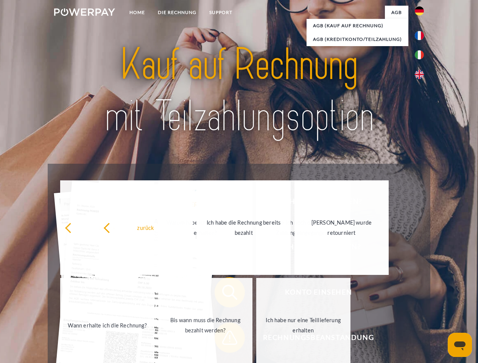  Describe the element at coordinates (205, 325) in the screenshot. I see `div: Bis wann muss die Rechnung bezahlt werden?` at that location.